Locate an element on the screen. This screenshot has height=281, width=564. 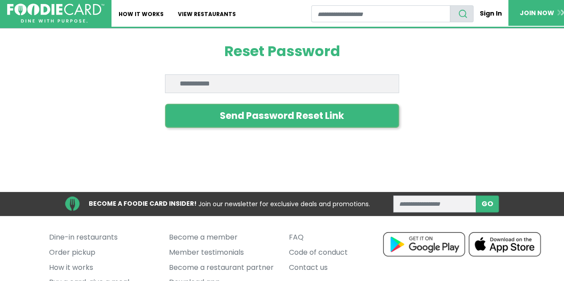
a: Member testimonials is located at coordinates (222, 253).